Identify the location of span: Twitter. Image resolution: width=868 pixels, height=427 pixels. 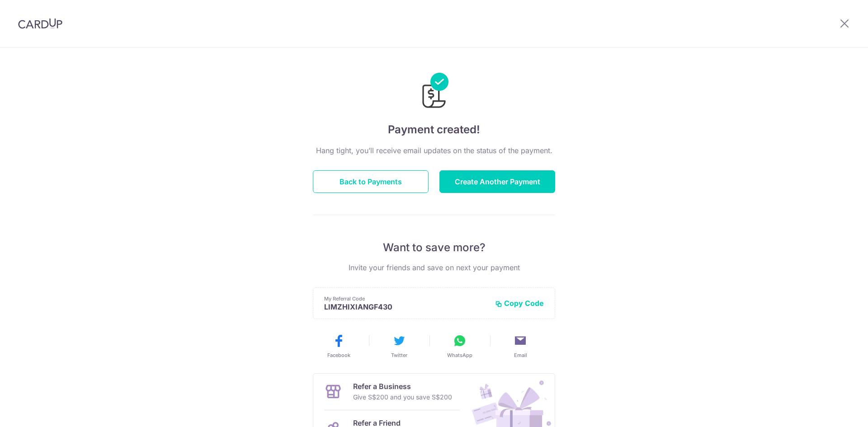
(399, 355).